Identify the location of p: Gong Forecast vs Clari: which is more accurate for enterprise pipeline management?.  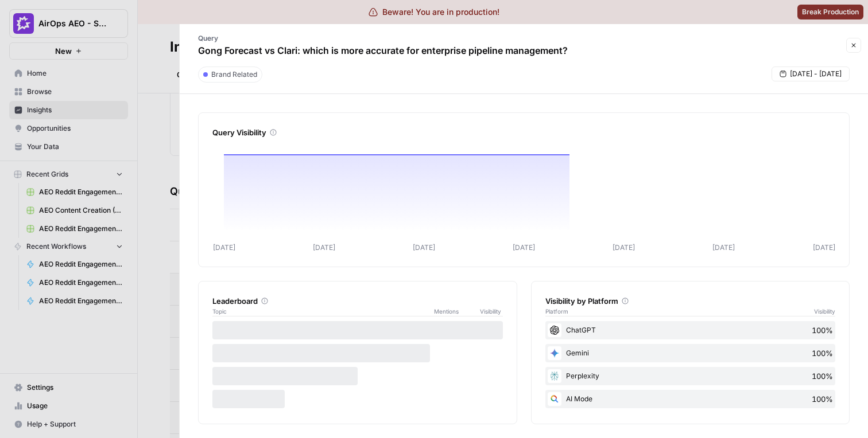
(383, 50).